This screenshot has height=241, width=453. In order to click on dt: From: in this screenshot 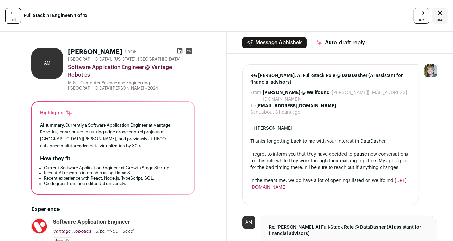, I will do `click(257, 96)`.